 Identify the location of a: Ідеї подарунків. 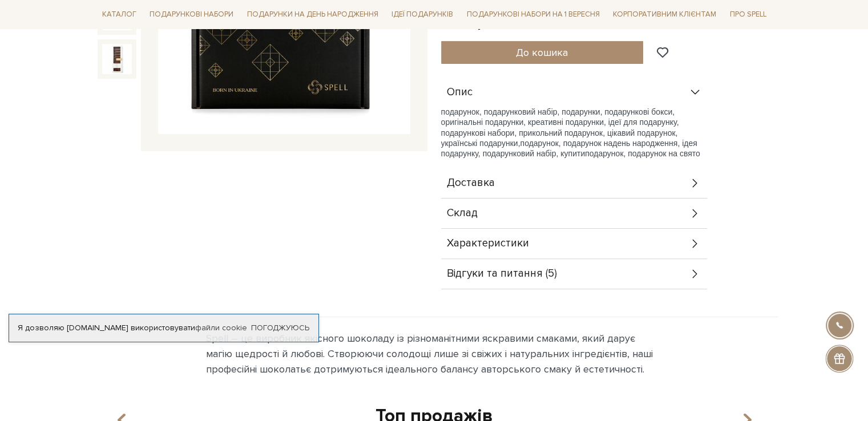
(422, 14).